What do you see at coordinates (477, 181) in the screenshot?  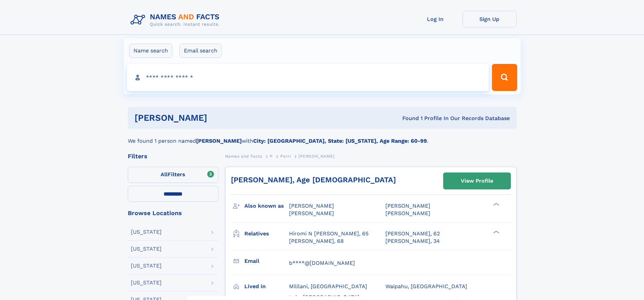 I see `div: View Profile` at bounding box center [477, 181].